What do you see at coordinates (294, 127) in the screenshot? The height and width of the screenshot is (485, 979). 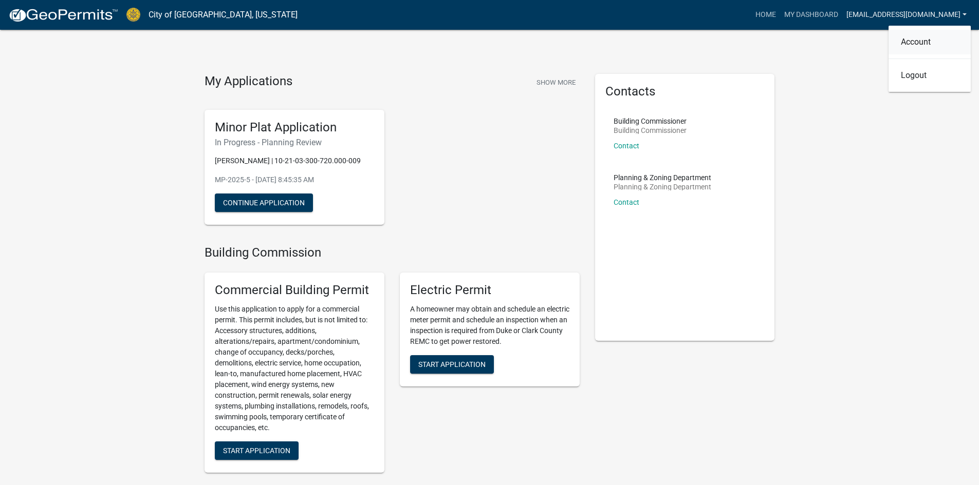 I see `h5: Minor Plat Application` at bounding box center [294, 127].